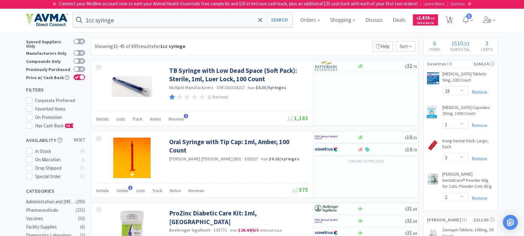 Image resolution: width=524 pixels, height=236 pixels. What do you see at coordinates (426, 17) in the screenshot?
I see `span: 2,826` at bounding box center [426, 17].